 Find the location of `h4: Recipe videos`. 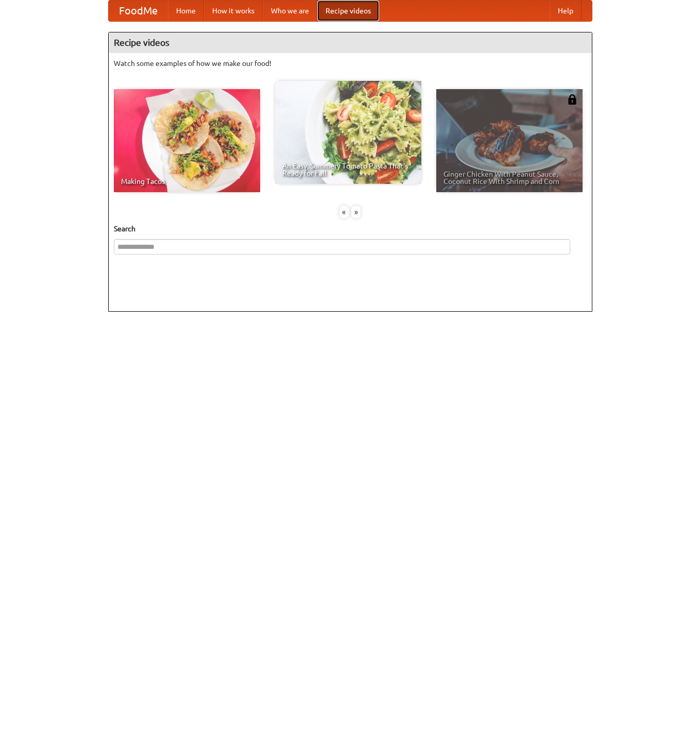

h4: Recipe videos is located at coordinates (350, 43).